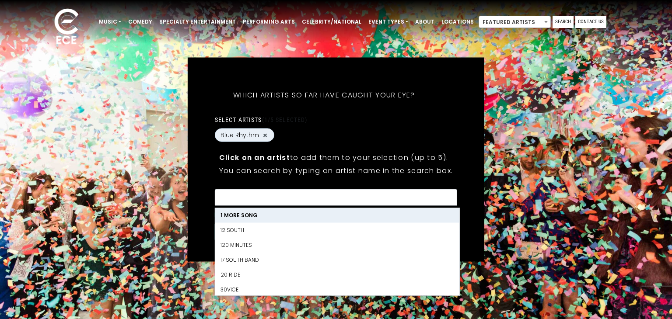 The width and height of the screenshot is (672, 319). I want to click on textarea: Search, so click(336, 199).